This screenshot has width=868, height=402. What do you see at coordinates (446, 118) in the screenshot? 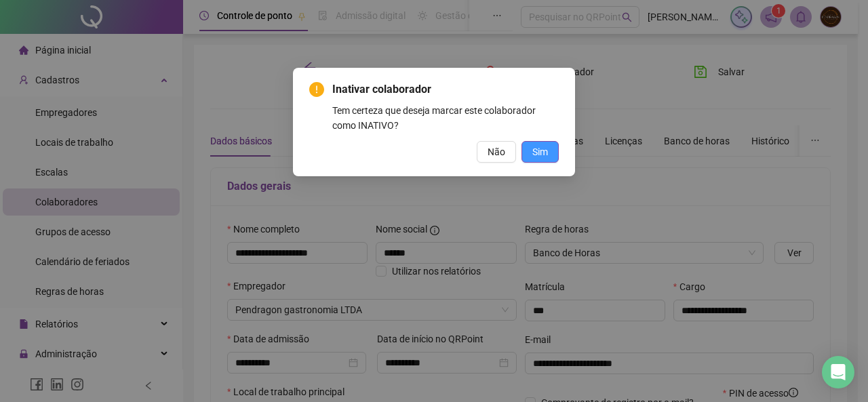
I see `div: Tem certeza que deseja marcar este colaborador como INATIVO?` at bounding box center [446, 118].